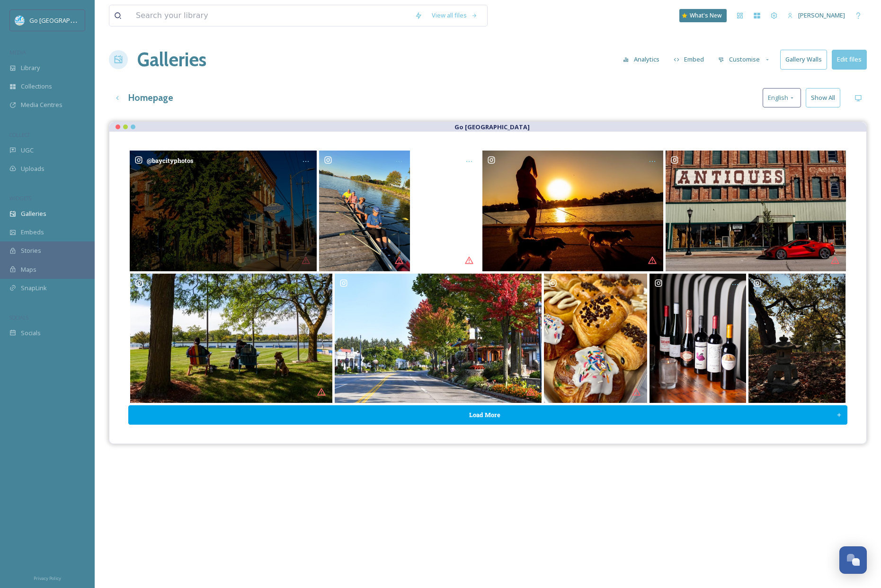 The image size is (881, 588). I want to click on span: Socials, so click(31, 333).